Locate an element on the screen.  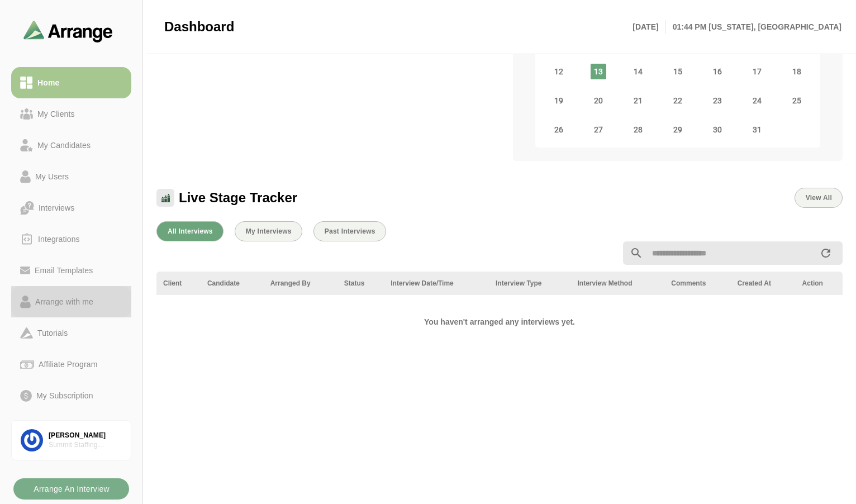
i: appended action is located at coordinates (826, 253).